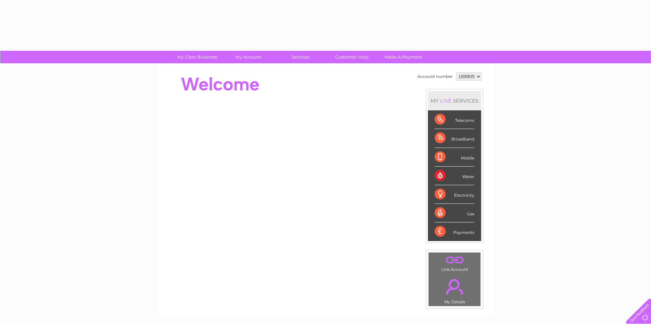 The width and height of the screenshot is (651, 324). I want to click on td: Link Account, so click(454, 263).